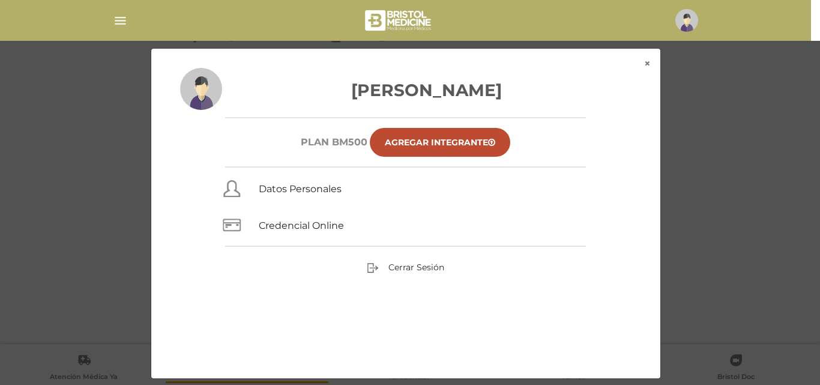  I want to click on span: Cerrar Sesión, so click(416, 267).